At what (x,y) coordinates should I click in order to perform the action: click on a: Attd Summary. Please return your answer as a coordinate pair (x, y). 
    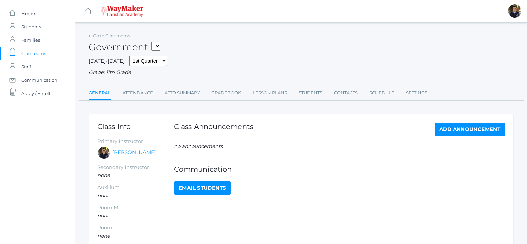
    Looking at the image, I should click on (182, 93).